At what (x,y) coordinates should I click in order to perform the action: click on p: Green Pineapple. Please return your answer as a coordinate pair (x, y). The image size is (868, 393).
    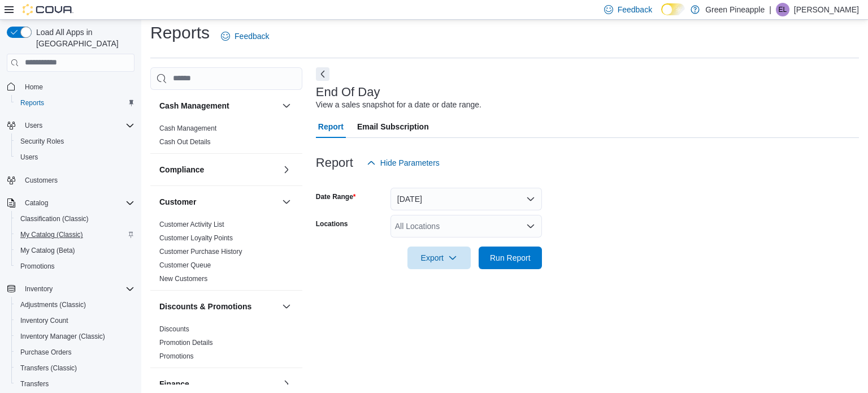
    Looking at the image, I should click on (735, 10).